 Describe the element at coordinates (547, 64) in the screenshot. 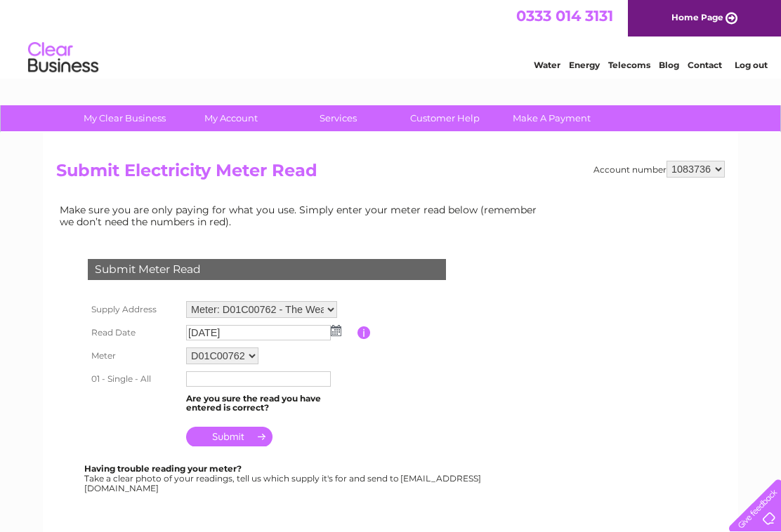

I see `a: Water` at that location.